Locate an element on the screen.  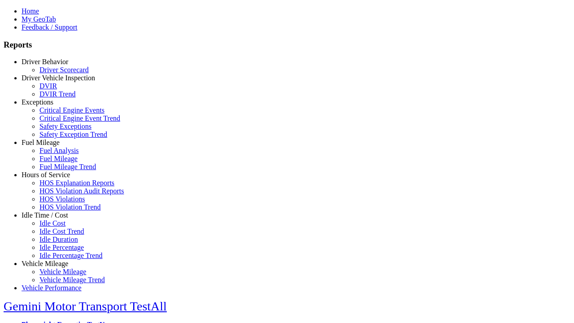
a: Idle Cost Trend is located at coordinates (62, 231).